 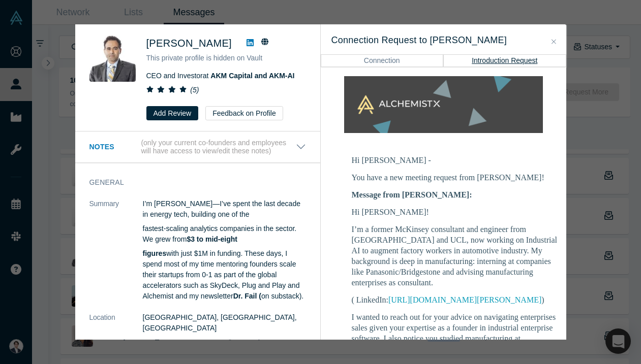 I want to click on strong: Dr. Fail (, so click(x=247, y=296).